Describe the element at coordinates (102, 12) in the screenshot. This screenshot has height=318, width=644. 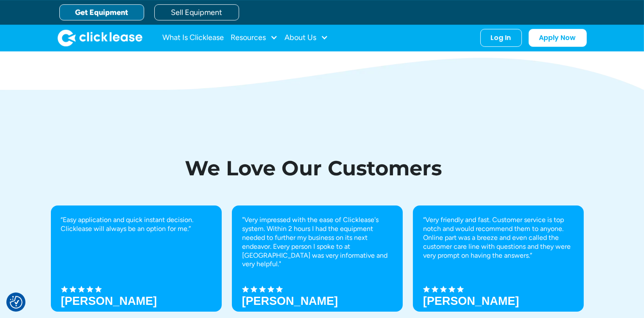
I see `a: Get Equipment` at that location.